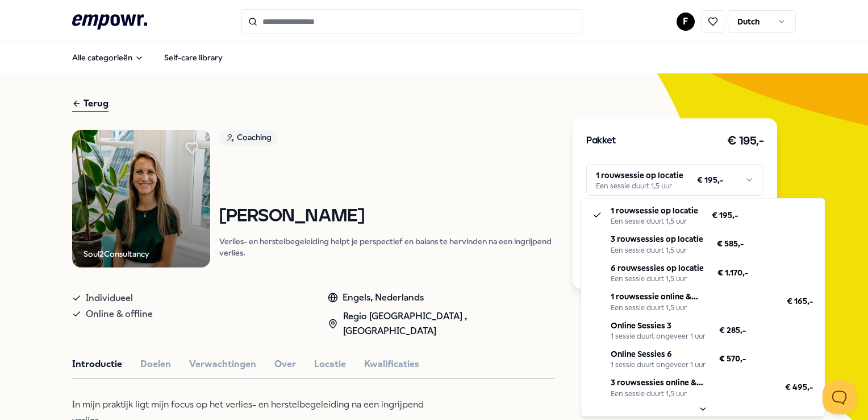 The height and width of the screenshot is (420, 868). What do you see at coordinates (731, 243) in the screenshot?
I see `span: € 585,-` at bounding box center [731, 243].